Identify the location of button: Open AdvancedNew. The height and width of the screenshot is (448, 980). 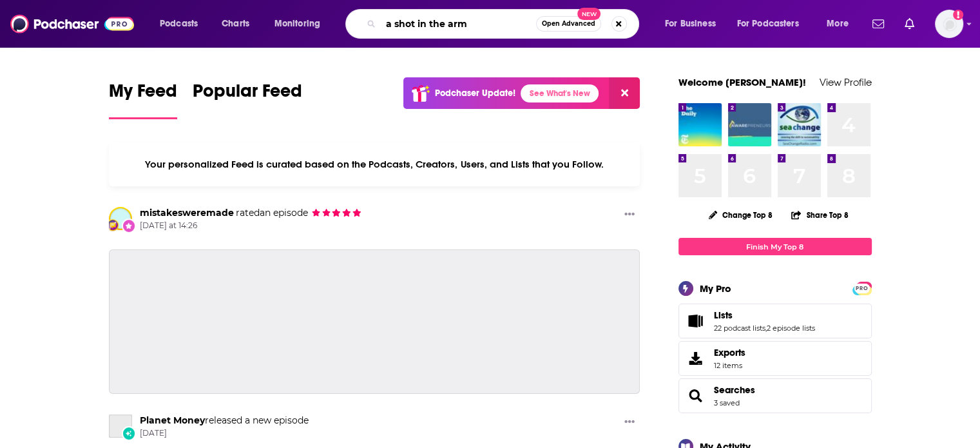
(569, 24).